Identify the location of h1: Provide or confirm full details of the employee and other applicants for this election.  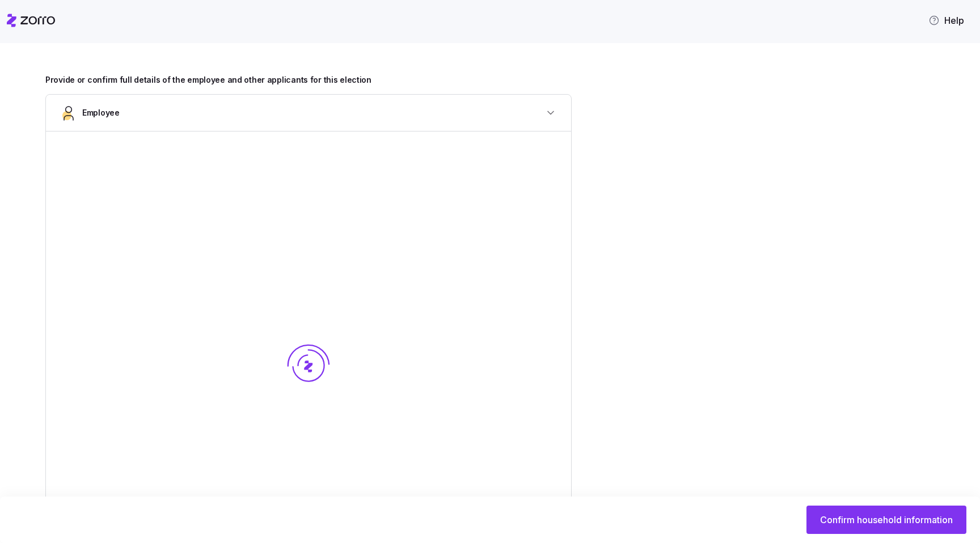
(309, 80).